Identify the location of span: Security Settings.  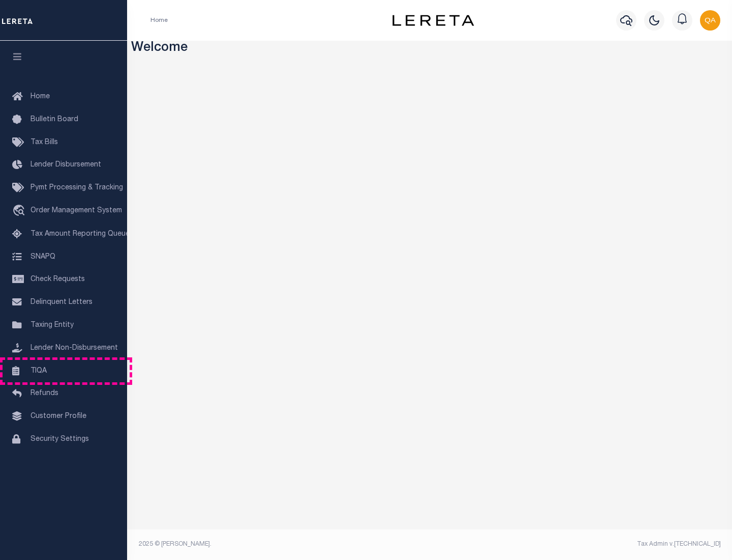
(60, 439).